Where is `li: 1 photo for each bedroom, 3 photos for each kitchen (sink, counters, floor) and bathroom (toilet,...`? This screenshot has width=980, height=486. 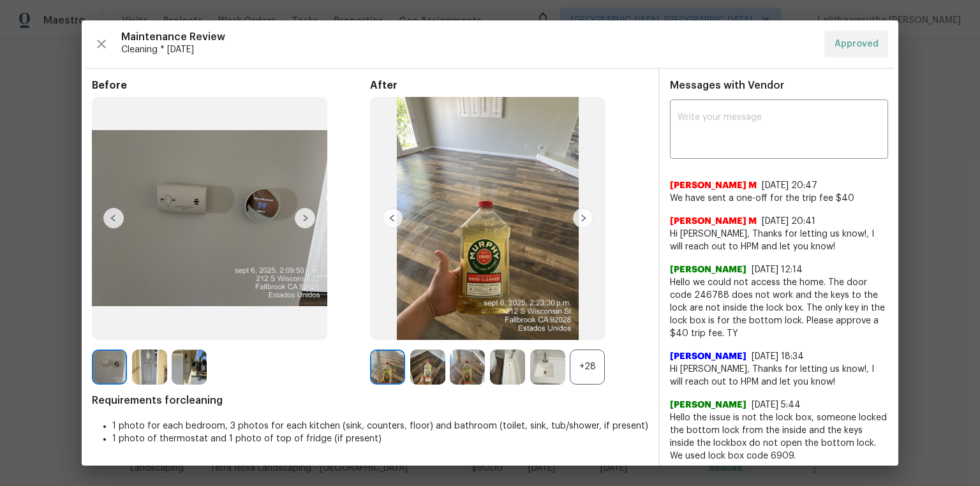
li: 1 photo for each bedroom, 3 photos for each kitchen (sink, counters, floor) and bathroom (toilet,... is located at coordinates (380, 426).